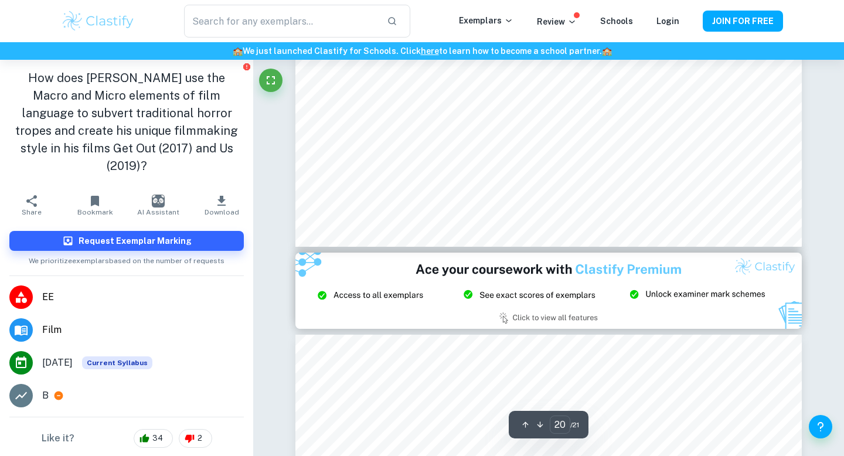  I want to click on div: 2, so click(195, 439).